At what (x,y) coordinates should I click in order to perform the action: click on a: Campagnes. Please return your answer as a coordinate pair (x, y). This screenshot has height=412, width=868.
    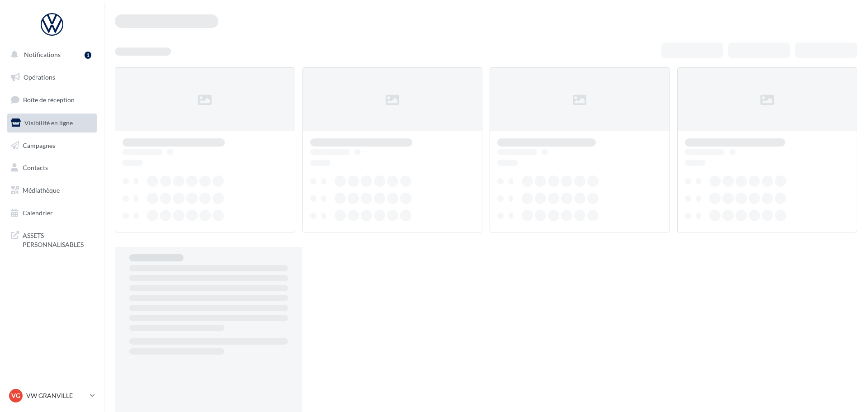
    Looking at the image, I should click on (52, 146).